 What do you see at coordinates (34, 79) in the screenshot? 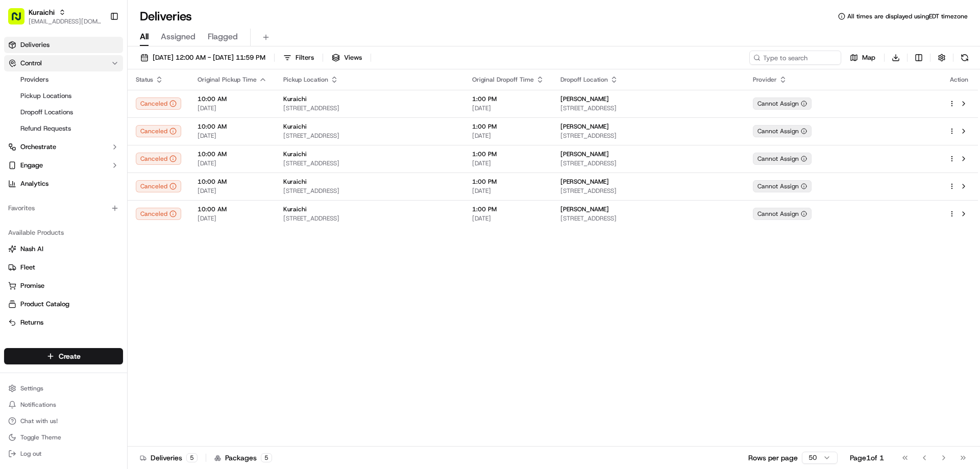
I see `span: Providers` at bounding box center [34, 79].